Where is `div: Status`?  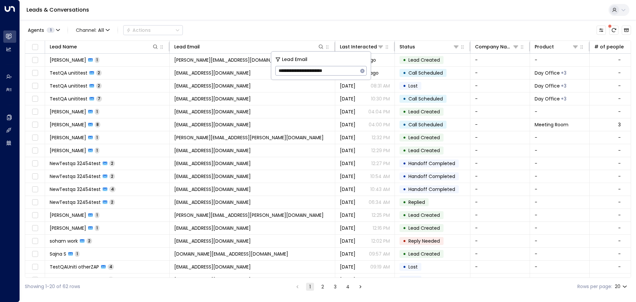
div: Status is located at coordinates (407, 47).